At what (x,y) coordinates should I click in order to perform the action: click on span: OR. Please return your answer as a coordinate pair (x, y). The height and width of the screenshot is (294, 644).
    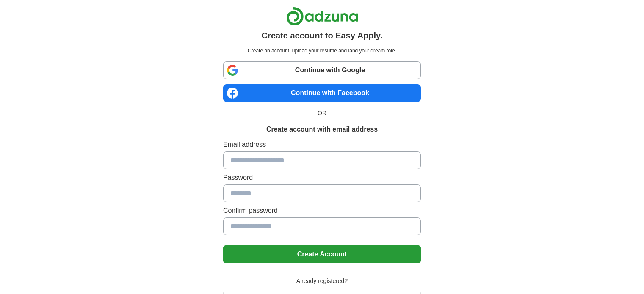
    Looking at the image, I should click on (322, 113).